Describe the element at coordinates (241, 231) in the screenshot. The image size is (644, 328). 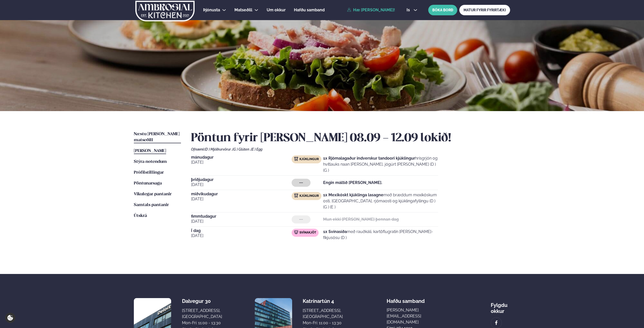
I see `span: Í dag` at that location.